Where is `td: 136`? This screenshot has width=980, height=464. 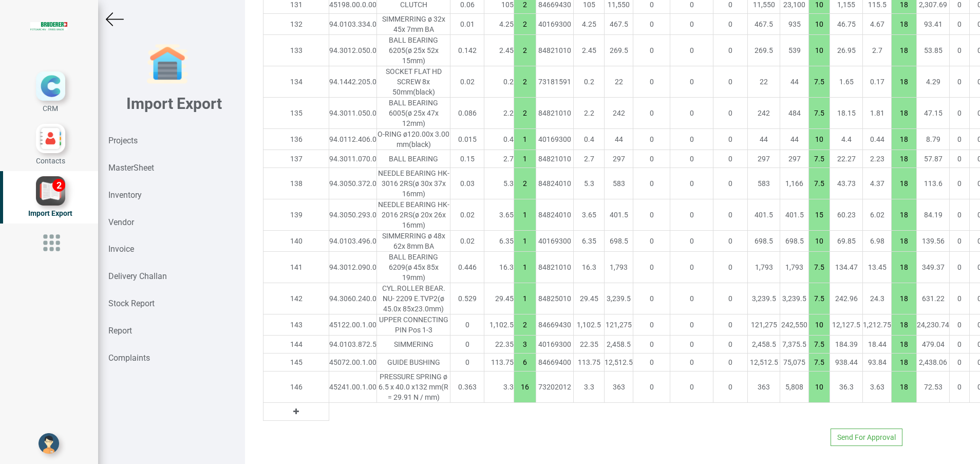 td: 136 is located at coordinates (296, 139).